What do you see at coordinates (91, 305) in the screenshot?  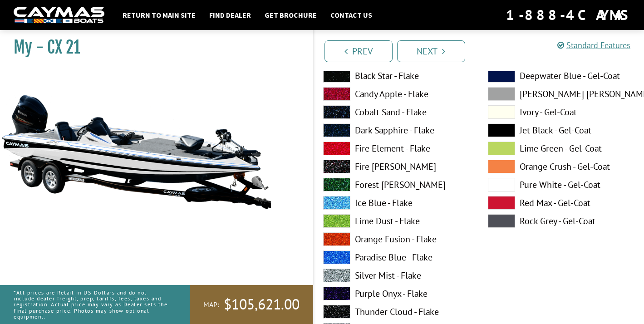 I see `p: *All prices are Retail in US Dollars and do not include dealer freight, prep, tariffs, fees, taxe...` at bounding box center [91, 305].